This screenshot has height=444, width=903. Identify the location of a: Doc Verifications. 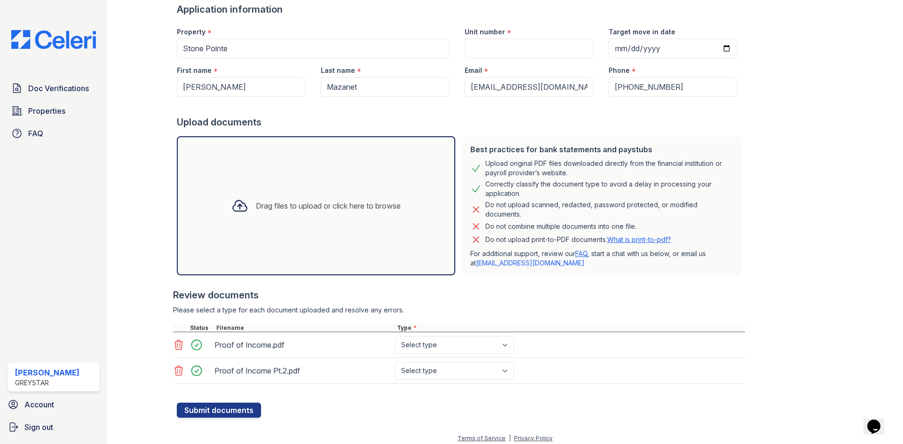
(54, 88).